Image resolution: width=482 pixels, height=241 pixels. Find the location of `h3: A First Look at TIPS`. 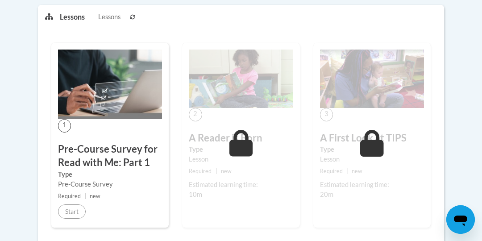

h3: A First Look at TIPS is located at coordinates (372, 138).